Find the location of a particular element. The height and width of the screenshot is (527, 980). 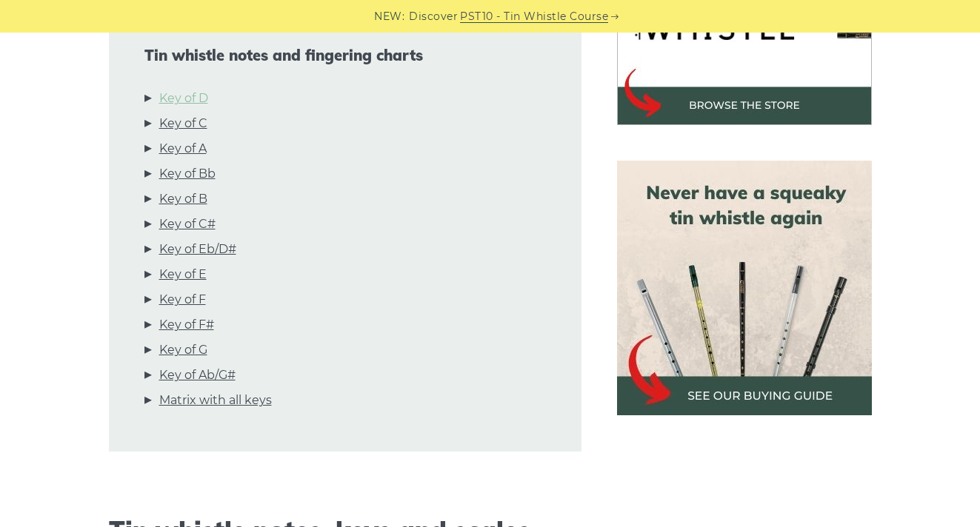

img: tin whistle buying guide is located at coordinates (744, 288).